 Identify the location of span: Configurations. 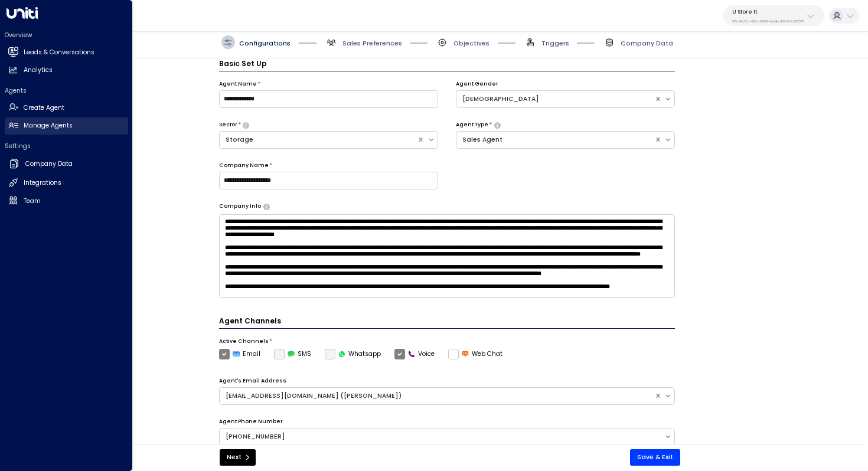
(265, 43).